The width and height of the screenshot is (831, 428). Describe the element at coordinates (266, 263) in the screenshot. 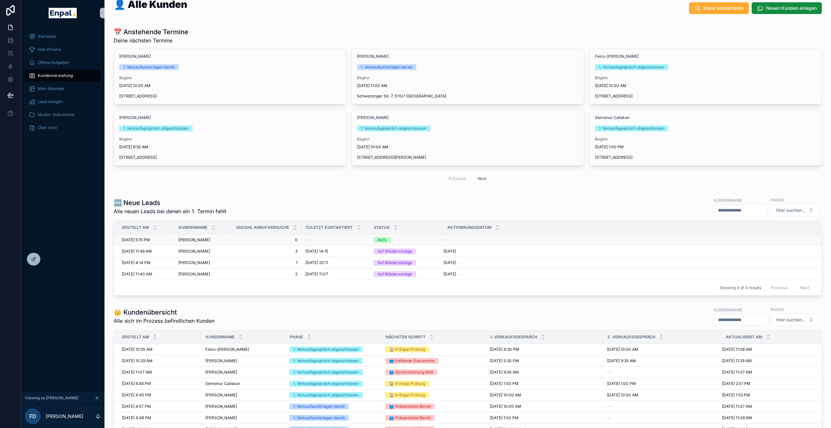

I see `a: 1` at that location.